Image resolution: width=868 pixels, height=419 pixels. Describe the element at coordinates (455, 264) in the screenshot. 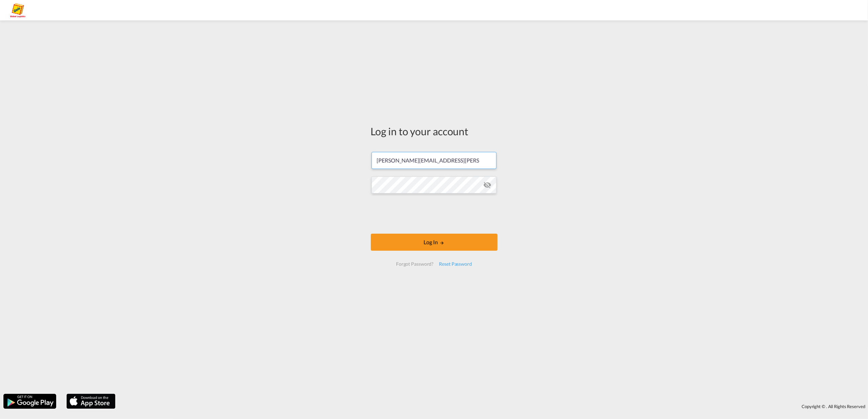

I see `div: Reset Password` at that location.